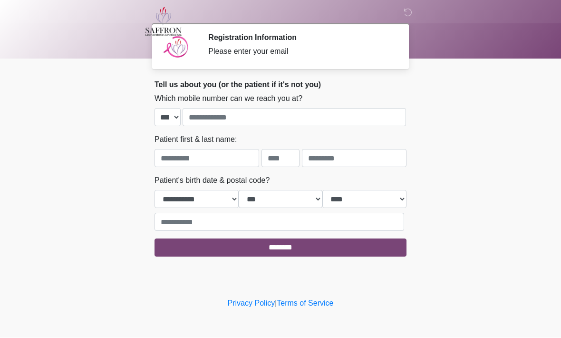  Describe the element at coordinates (281, 85) in the screenshot. I see `h2: Tell us about you (or the patient if it's not you)` at that location.